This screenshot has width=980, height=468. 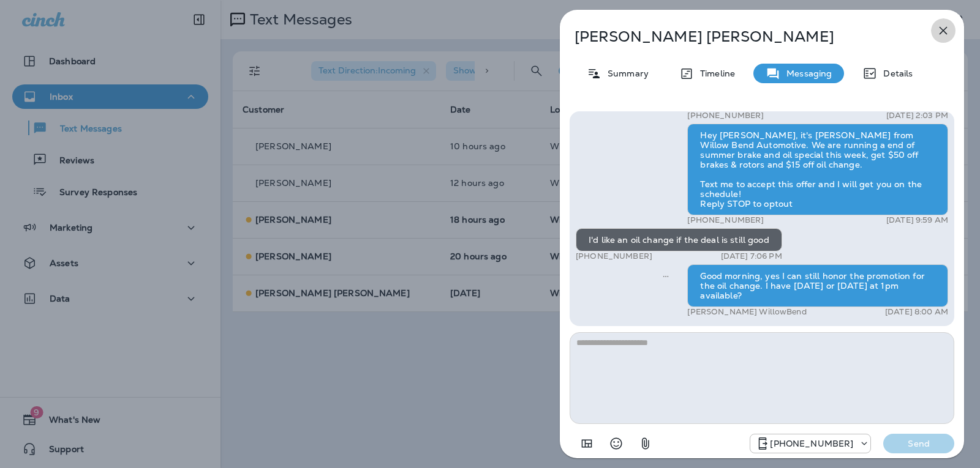 What do you see at coordinates (666, 275) in the screenshot?
I see `span: Sent` at bounding box center [666, 275].